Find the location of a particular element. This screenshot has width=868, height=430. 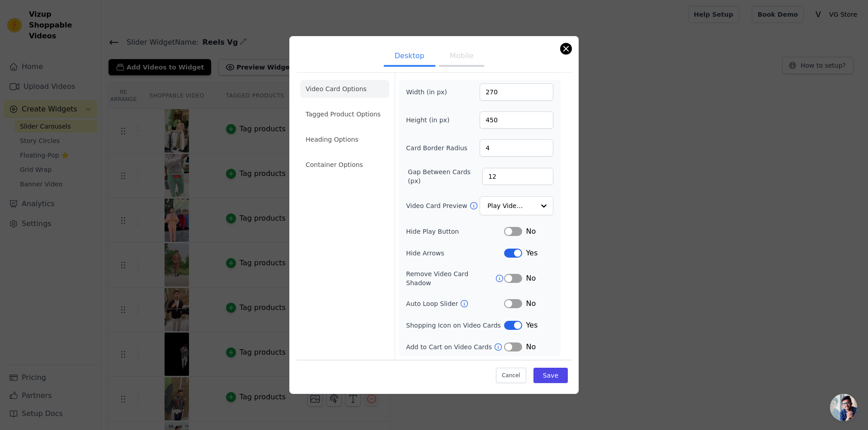

label: Shopping Icon on Video Cards is located at coordinates (455, 325).